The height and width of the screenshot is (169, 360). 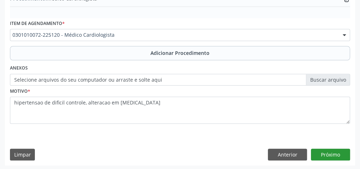 I want to click on label: Item de agendamento, so click(x=37, y=23).